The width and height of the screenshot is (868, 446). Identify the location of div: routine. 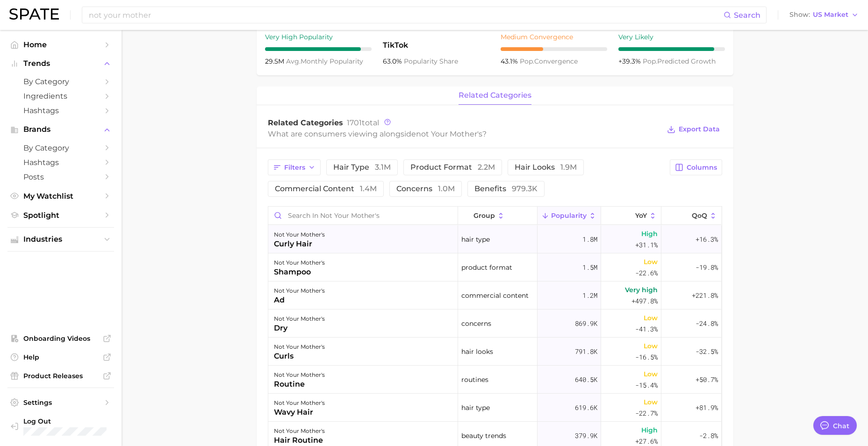
(299, 385).